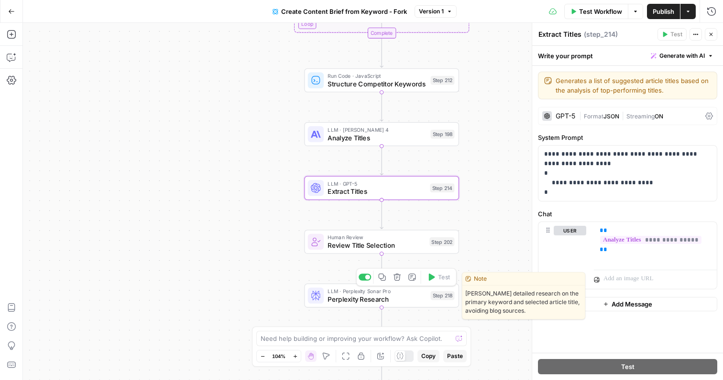 This screenshot has width=723, height=380. Describe the element at coordinates (640, 116) in the screenshot. I see `span: Streaming` at that location.